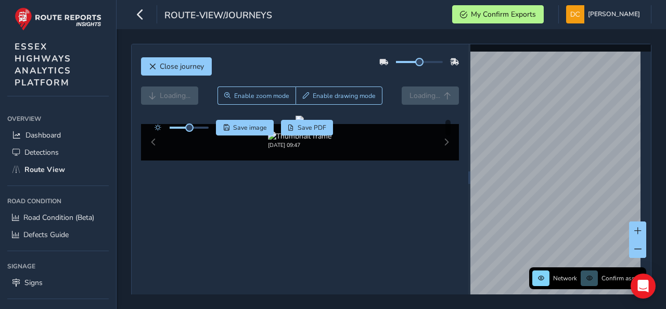 Image resolution: width=666 pixels, height=309 pixels. Describe the element at coordinates (58, 266) in the screenshot. I see `div: Signage` at that location.